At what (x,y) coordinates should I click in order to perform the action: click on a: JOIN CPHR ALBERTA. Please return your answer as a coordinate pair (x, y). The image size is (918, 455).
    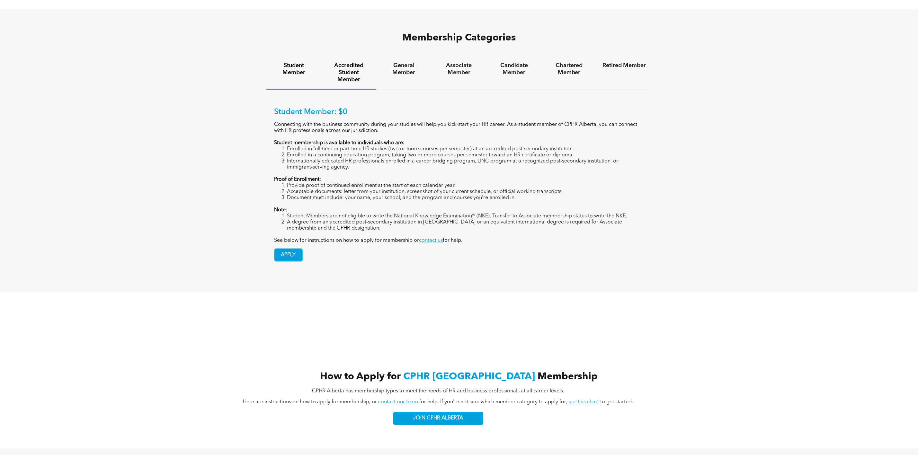
    Looking at the image, I should click on (438, 419).